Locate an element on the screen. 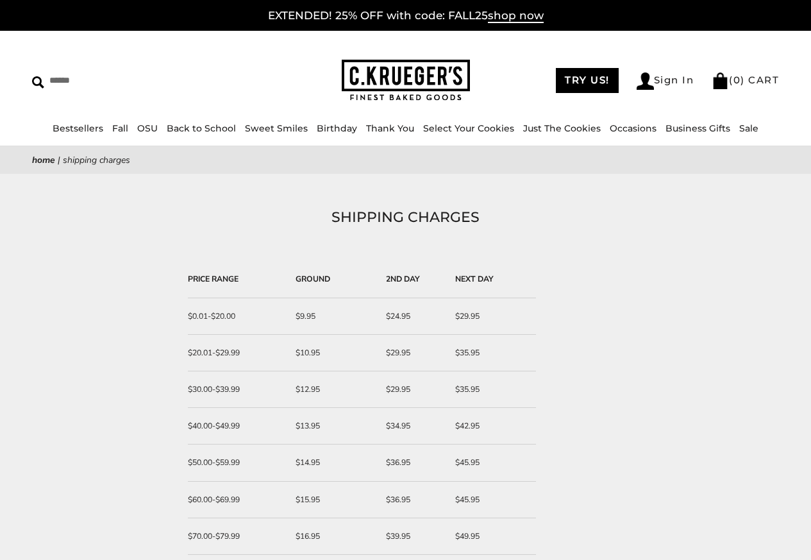 The width and height of the screenshot is (811, 560). td: $12.95 is located at coordinates (334, 389).